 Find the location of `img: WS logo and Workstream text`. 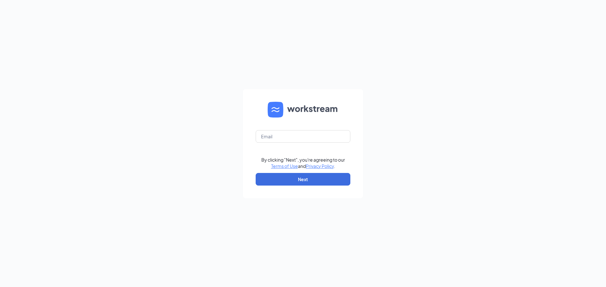

img: WS logo and Workstream text is located at coordinates (303, 110).